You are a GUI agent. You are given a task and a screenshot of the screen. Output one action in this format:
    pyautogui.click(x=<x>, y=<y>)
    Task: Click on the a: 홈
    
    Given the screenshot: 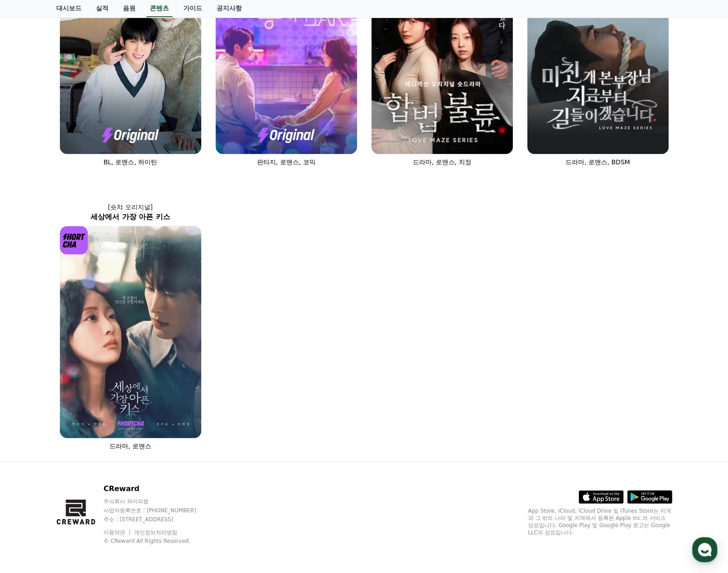 What is the action you would take?
    pyautogui.click(x=31, y=297)
    